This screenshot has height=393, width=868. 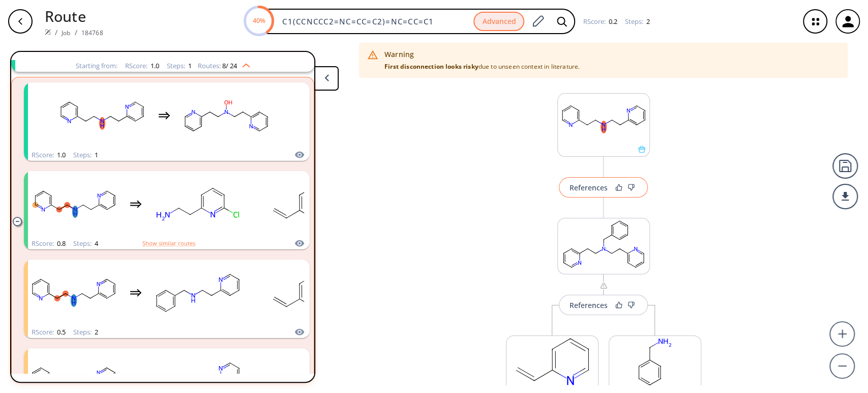 I want to click on img: Spaya logo, so click(x=48, y=32).